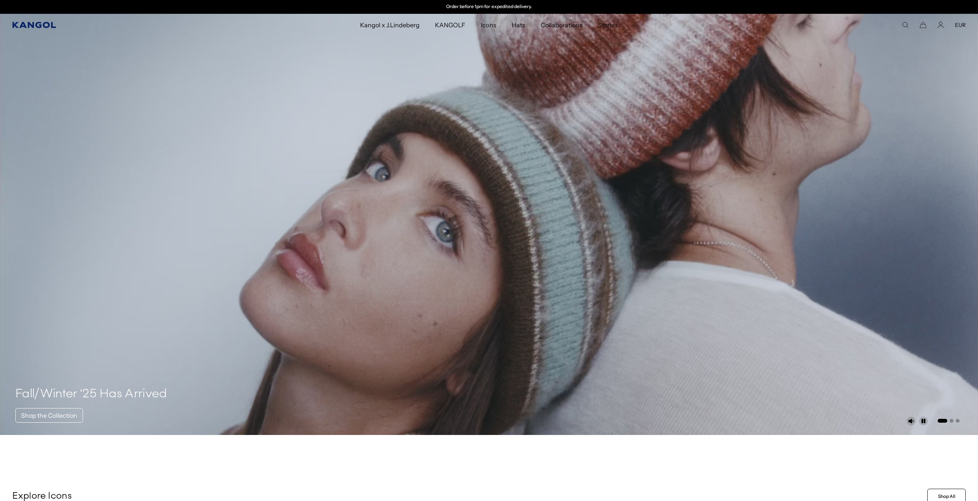  I want to click on span: KANGOLF, so click(450, 25).